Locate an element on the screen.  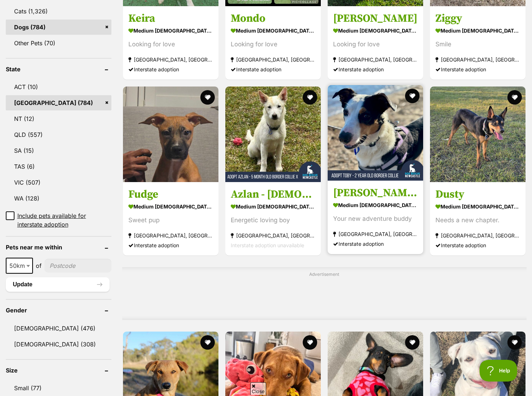
span: Close is located at coordinates (258, 388).